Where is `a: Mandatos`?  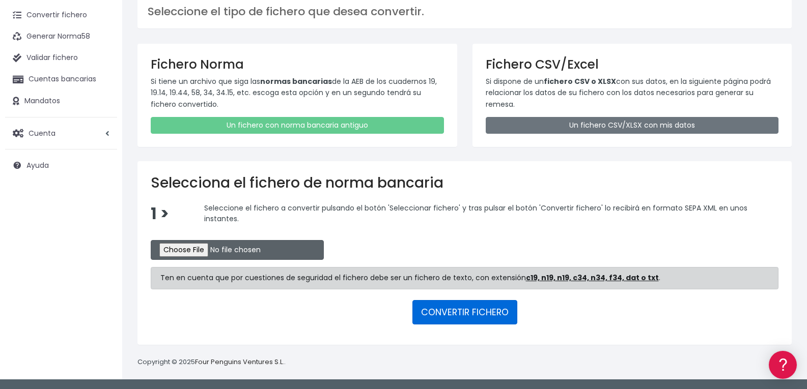 a: Mandatos is located at coordinates (61, 101).